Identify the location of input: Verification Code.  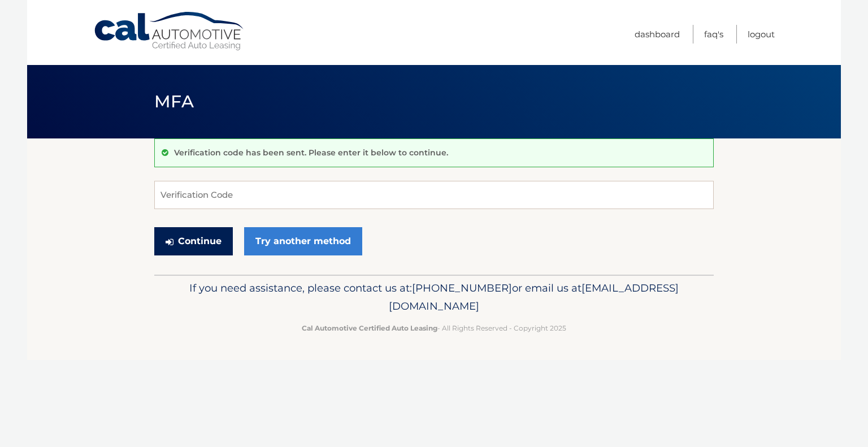
(434, 195).